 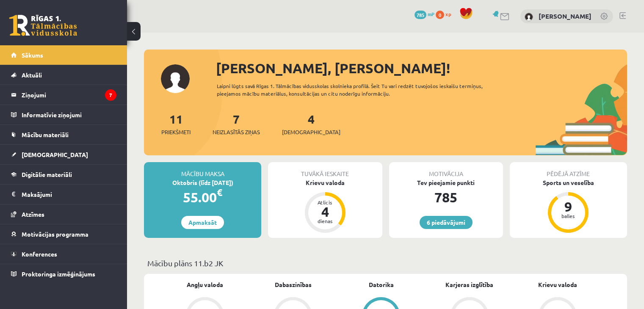 What do you see at coordinates (568, 207) in the screenshot?
I see `div: 9` at bounding box center [568, 207].